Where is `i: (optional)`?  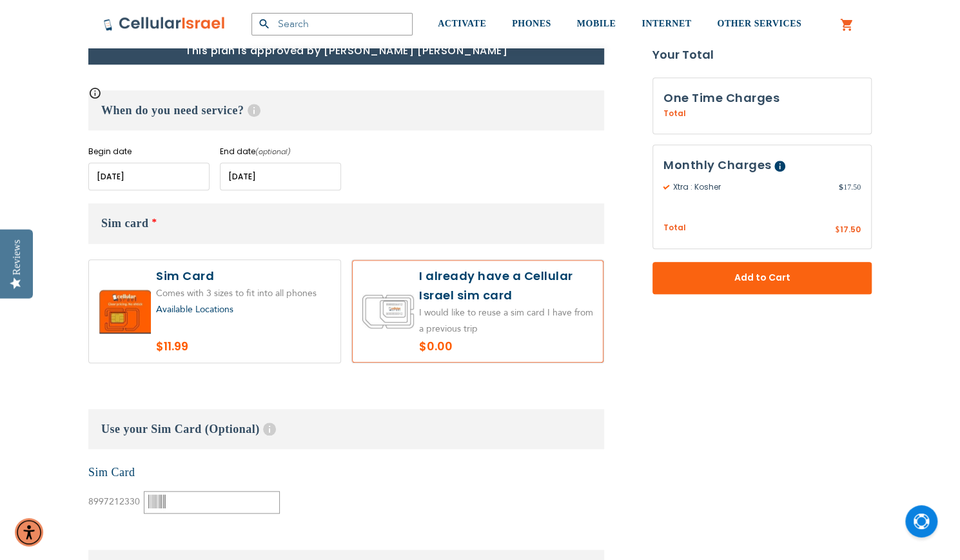
i: (optional) is located at coordinates (273, 152).